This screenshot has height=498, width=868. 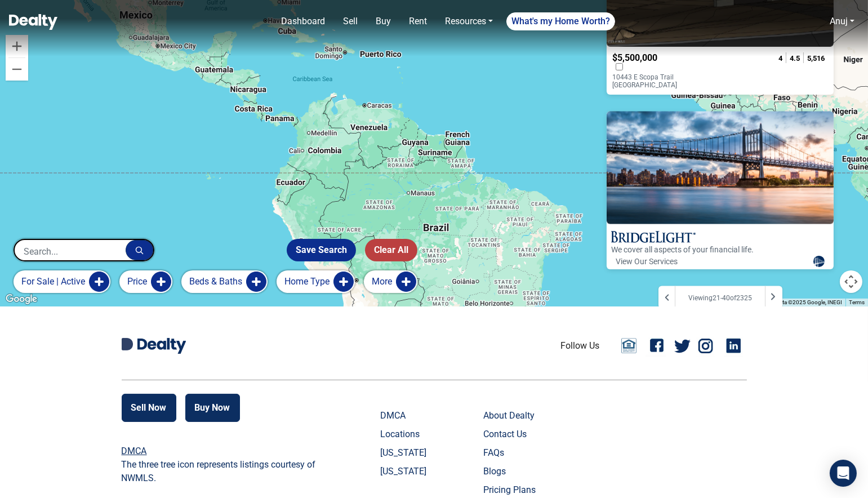 I want to click on a: Instagram, so click(x=707, y=346).